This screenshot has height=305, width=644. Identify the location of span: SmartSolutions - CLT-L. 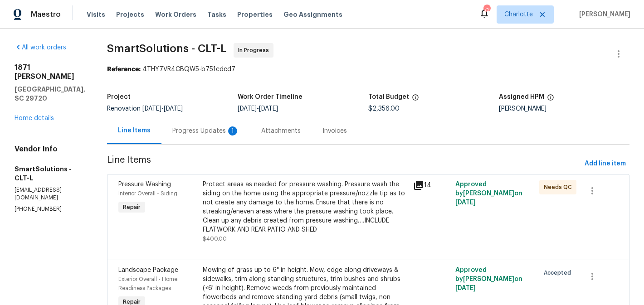
(166, 49).